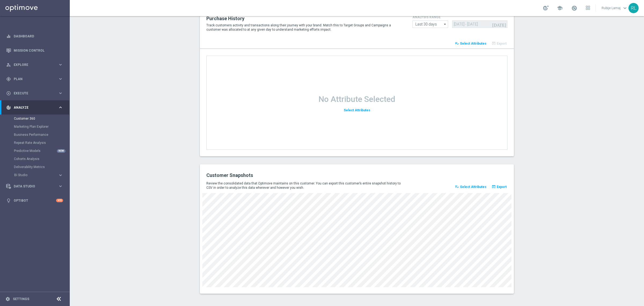 This screenshot has height=306, width=644. What do you see at coordinates (306, 185) in the screenshot?
I see `p: Review the consolidated data that Optimove maintains on this customer. You can export this custom...` at bounding box center [306, 185].